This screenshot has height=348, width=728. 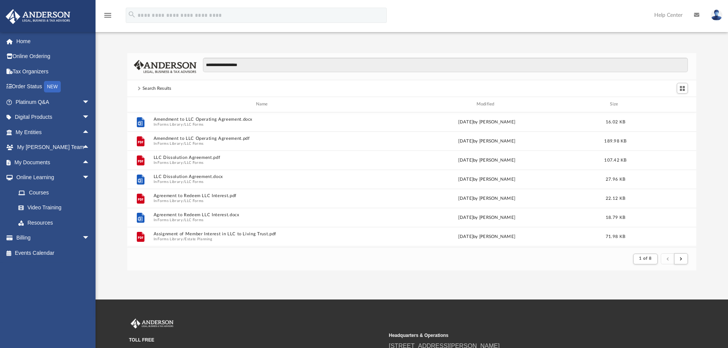 What do you see at coordinates (682, 88) in the screenshot?
I see `button: Switch to Grid View` at bounding box center [682, 88].